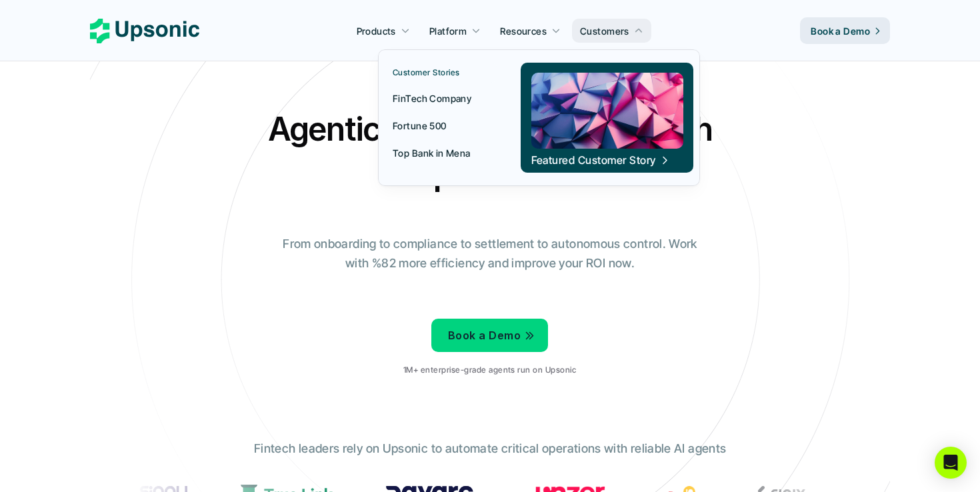 The image size is (980, 492). Describe the element at coordinates (432, 153) in the screenshot. I see `p: Top Bank in Mena` at that location.